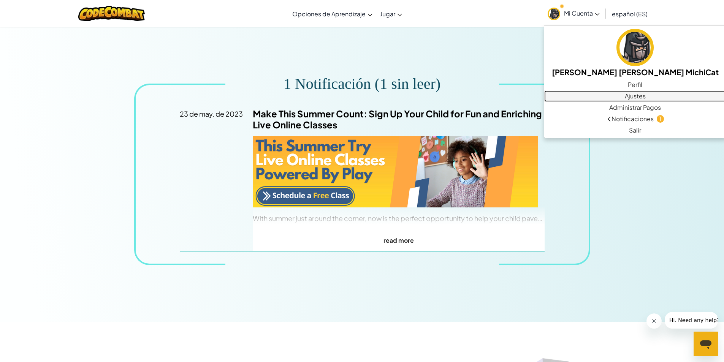 The image size is (724, 362). Describe the element at coordinates (30, 8) in the screenshot. I see `span: Hi. Need any help?` at that location.